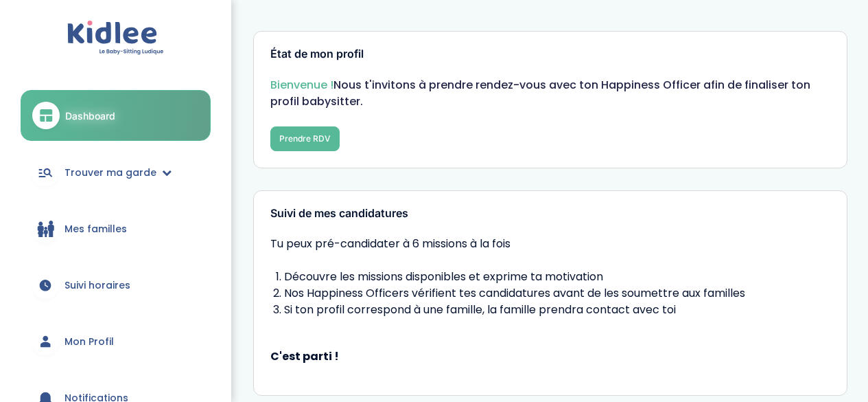 The image size is (868, 402). What do you see at coordinates (550, 213) in the screenshot?
I see `h3: Suivi de mes candidatures` at bounding box center [550, 213].